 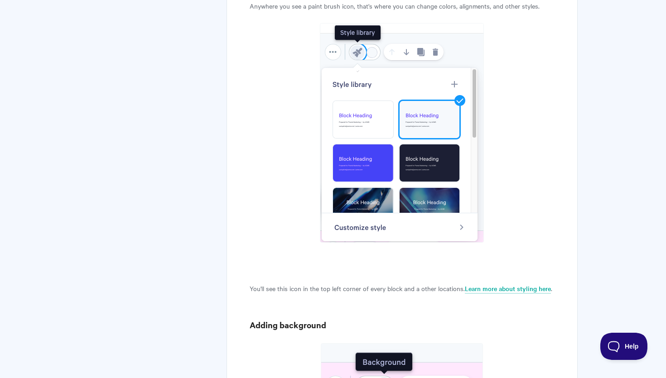 What do you see at coordinates (402, 6) in the screenshot?
I see `p: Anywhere you see a paint brush icon, that's where you can change colors, alignments, and other st...` at bounding box center [402, 6].